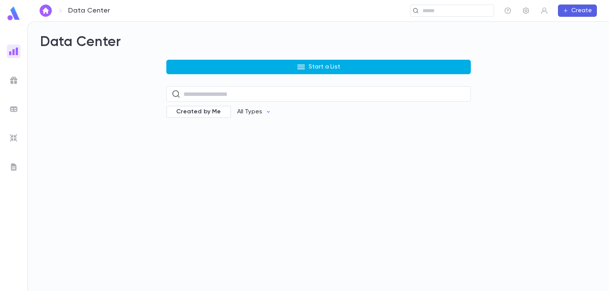 The height and width of the screenshot is (291, 609). I want to click on img: imports_grey.530a8a0e642e233f2baf0ef88e8c9fcb.svg, so click(14, 138).